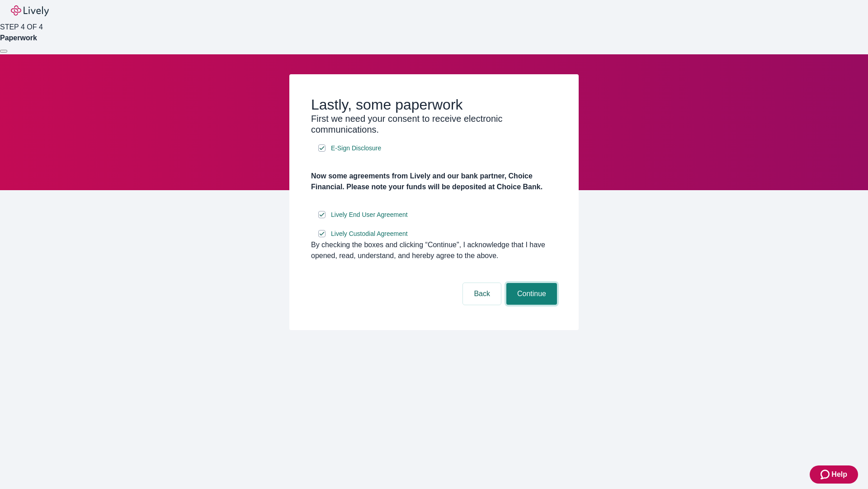  Describe the element at coordinates (826, 474) in the screenshot. I see `svg: Zendesk support icon` at that location.